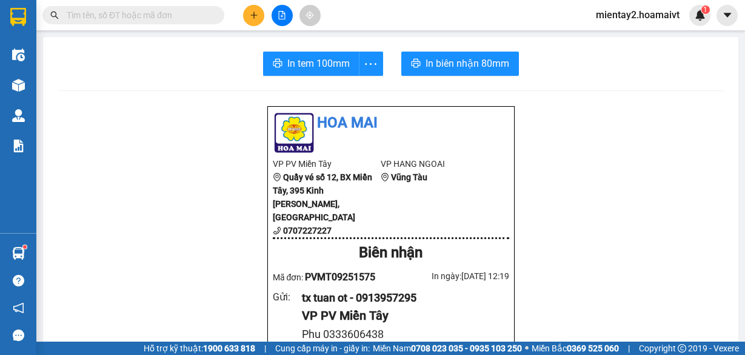 The width and height of the screenshot is (745, 355). Describe the element at coordinates (287, 296) in the screenshot. I see `div: Gửi :` at that location.